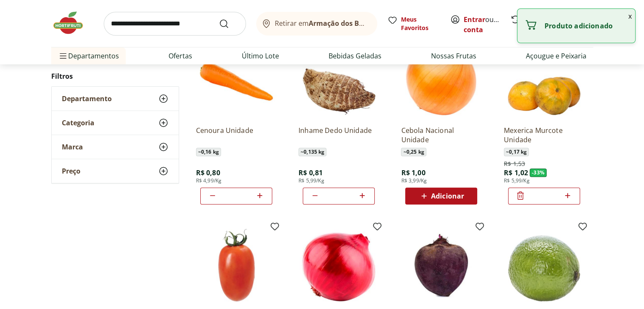 The image size is (644, 309). Describe the element at coordinates (482, 25) in the screenshot. I see `span: ou` at that location.